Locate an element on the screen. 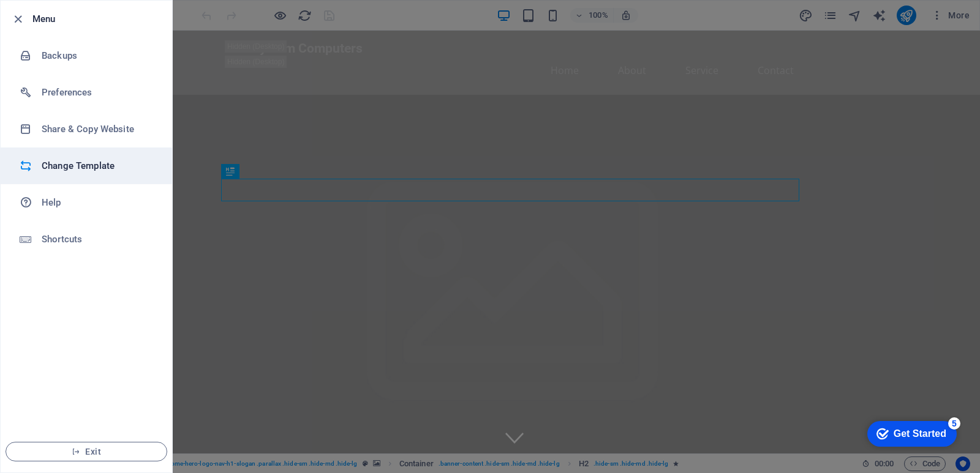  a: Help is located at coordinates (86, 203).